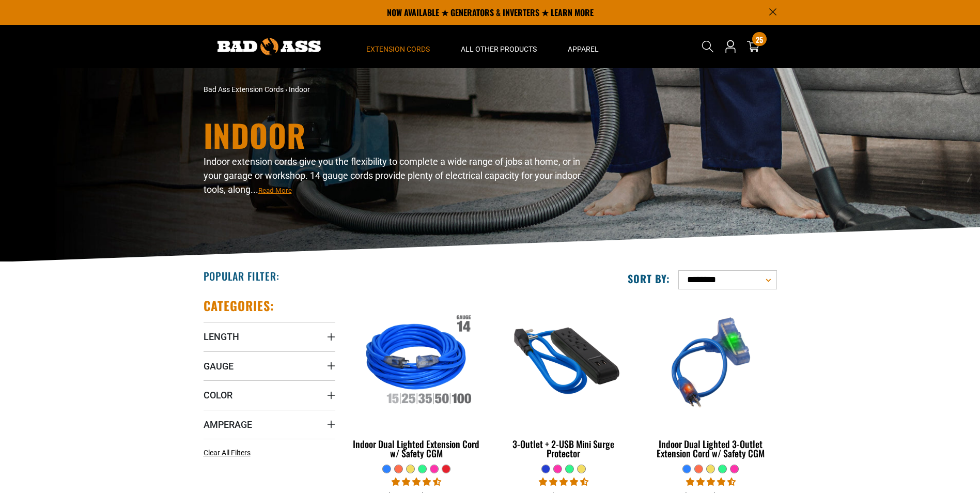 The width and height of the screenshot is (980, 493). What do you see at coordinates (563, 381) in the screenshot?
I see `a: blue 3-Outlet + 2-USB Mini Surge Protector` at bounding box center [563, 381].